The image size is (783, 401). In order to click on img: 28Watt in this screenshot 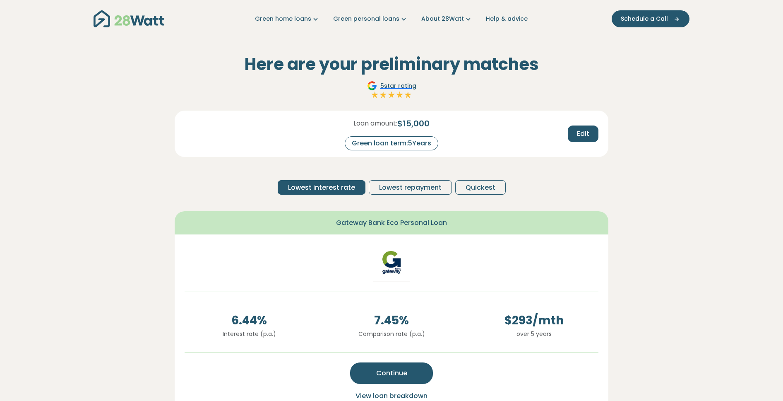, I will do `click(129, 19)`.